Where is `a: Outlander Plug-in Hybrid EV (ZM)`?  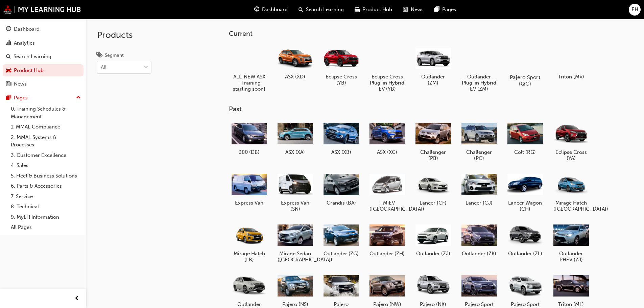
a: Outlander Plug-in Hybrid EV (ZM) is located at coordinates (479, 69).